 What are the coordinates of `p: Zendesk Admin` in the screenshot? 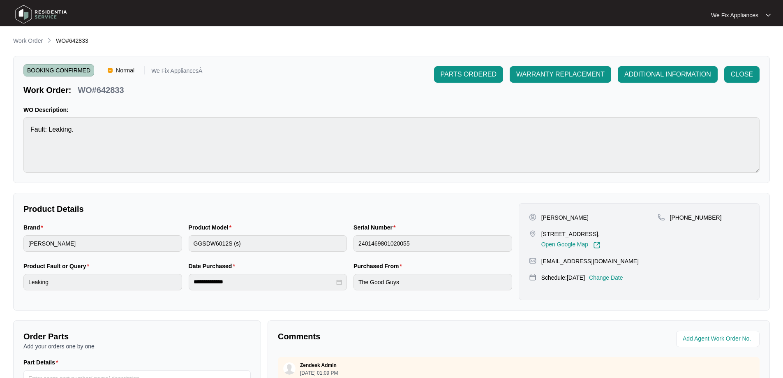 It's located at (318, 365).